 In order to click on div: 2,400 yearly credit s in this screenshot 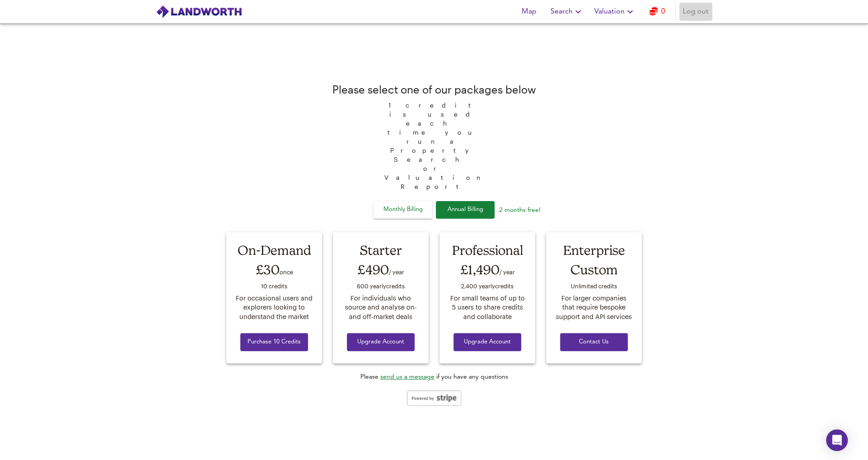, I will do `click(487, 287)`.